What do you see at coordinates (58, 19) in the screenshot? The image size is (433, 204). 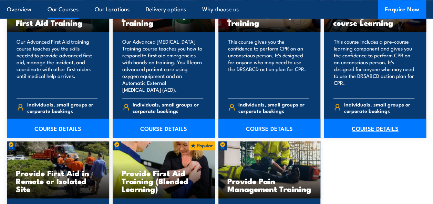 I see `h3: Provide Advanced First Aid Training` at bounding box center [58, 19].